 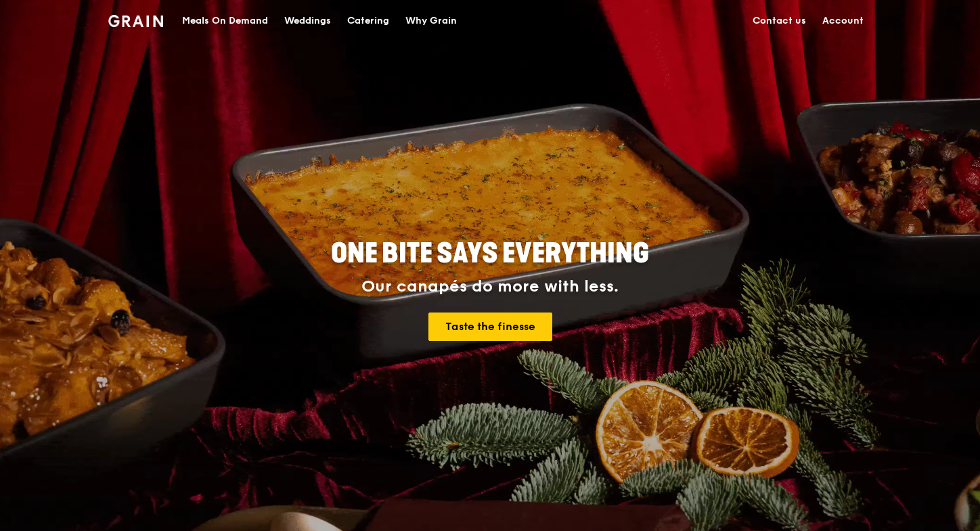 What do you see at coordinates (432, 21) in the screenshot?
I see `a: Why Grain` at bounding box center [432, 21].